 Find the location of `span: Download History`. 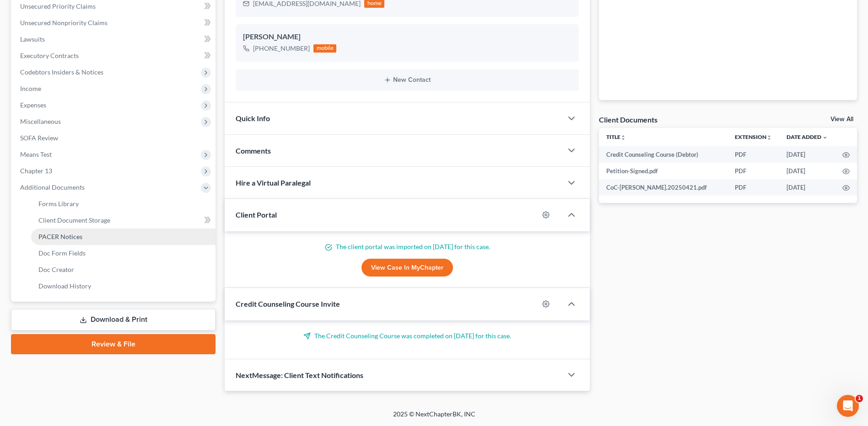

span: Download History is located at coordinates (65, 286).